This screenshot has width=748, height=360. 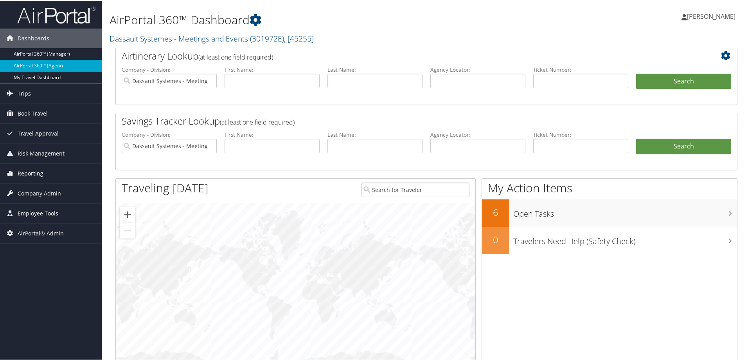 I want to click on span: , [ 45255 ], so click(x=299, y=38).